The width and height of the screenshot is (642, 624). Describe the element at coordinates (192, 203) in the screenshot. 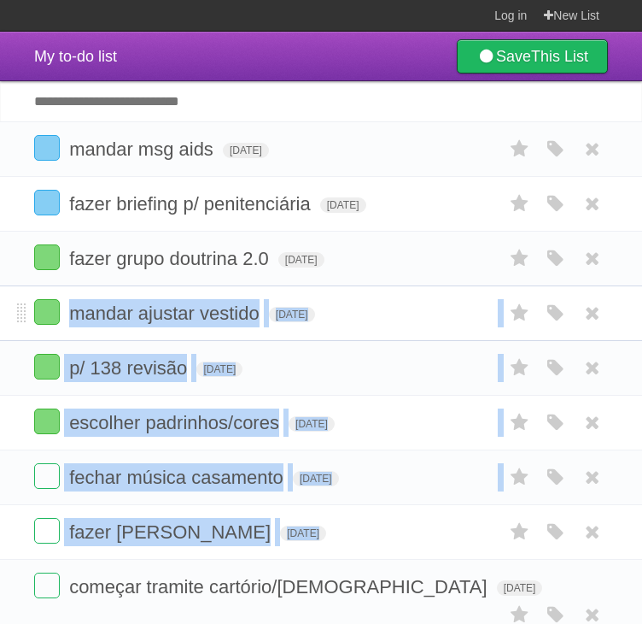

I see `span: fazer briefing p/ penitenciária` at that location.